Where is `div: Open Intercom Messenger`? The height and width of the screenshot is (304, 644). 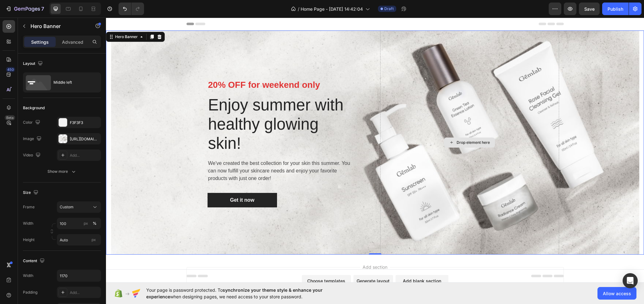
div: Open Intercom Messenger is located at coordinates (631, 280).